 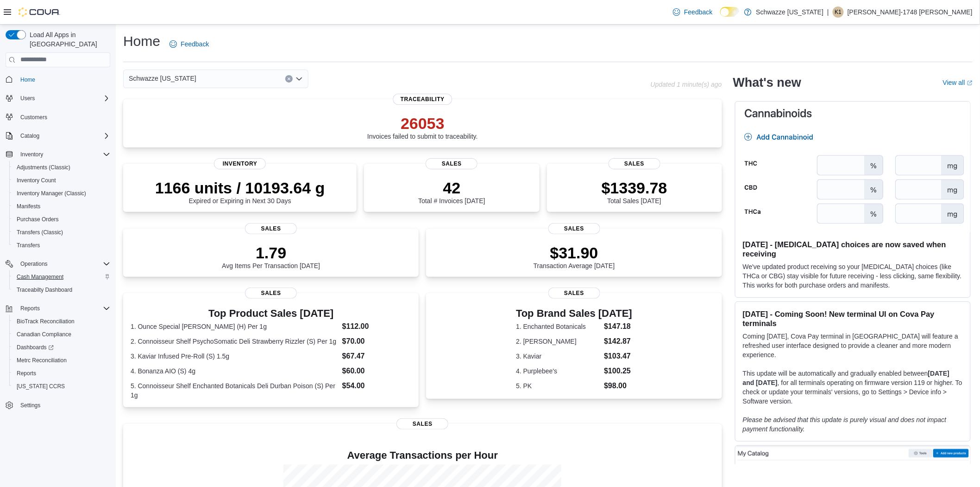 What do you see at coordinates (26, 373) in the screenshot?
I see `a: Reports` at bounding box center [26, 373].